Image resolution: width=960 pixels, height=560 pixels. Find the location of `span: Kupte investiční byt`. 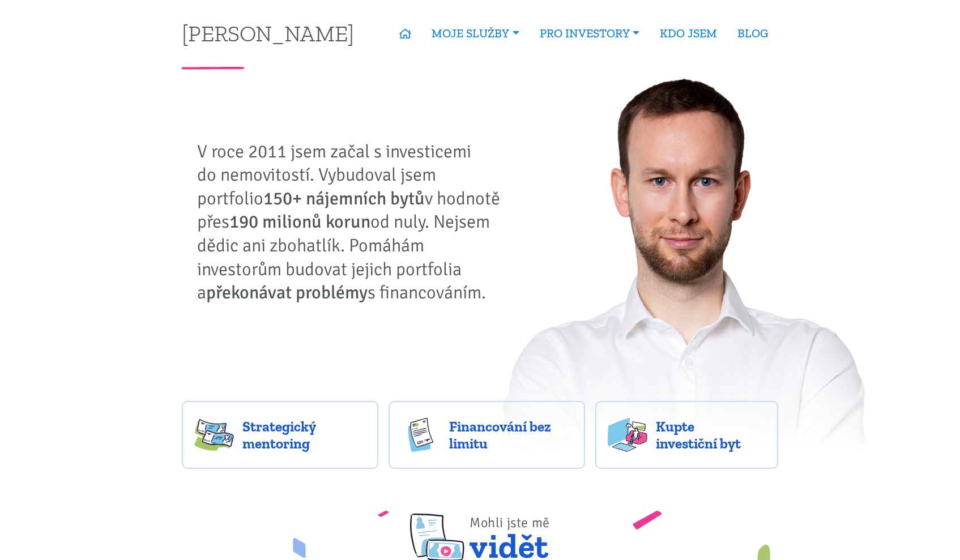

span: Kupte investiční byt is located at coordinates (711, 435).